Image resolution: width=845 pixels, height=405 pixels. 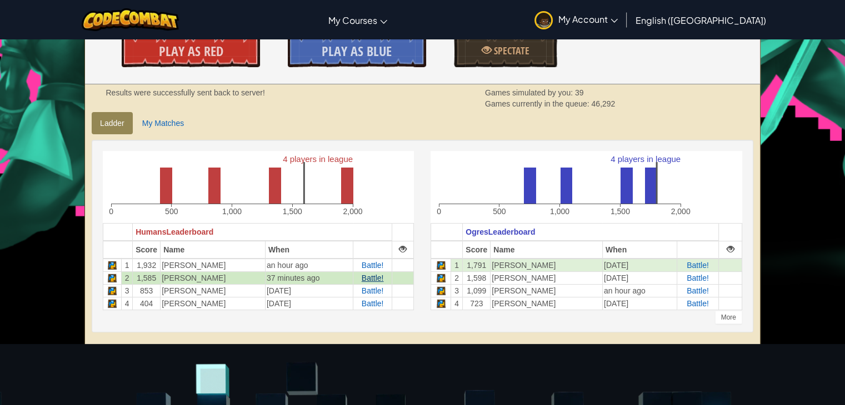 What do you see at coordinates (112, 123) in the screenshot?
I see `a: Ladder` at bounding box center [112, 123].